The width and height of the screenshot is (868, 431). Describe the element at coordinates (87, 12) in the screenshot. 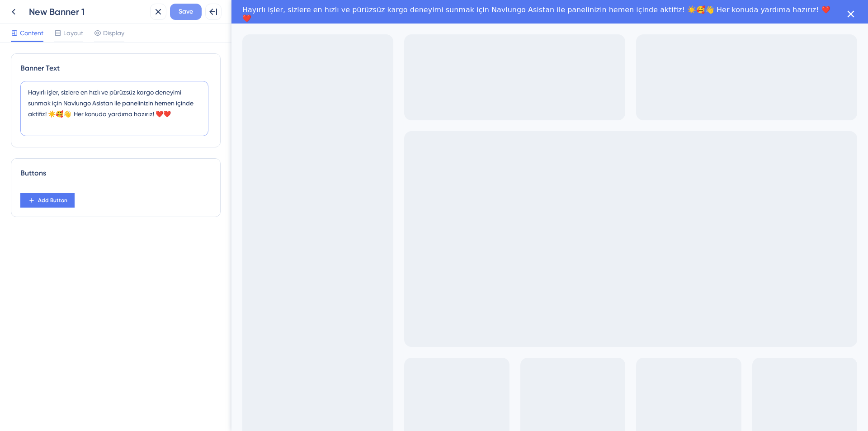

I see `div: New Banner 1` at that location.